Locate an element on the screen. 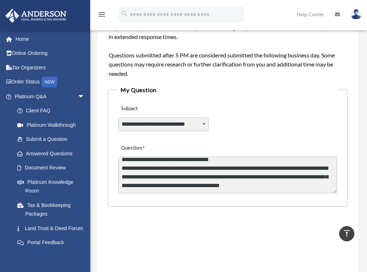 The height and width of the screenshot is (272, 367). i: menu is located at coordinates (102, 14).